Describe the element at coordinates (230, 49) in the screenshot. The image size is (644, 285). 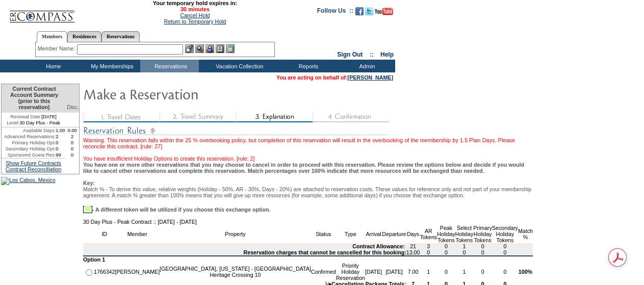
I see `img: b_calculator.gif` at that location.